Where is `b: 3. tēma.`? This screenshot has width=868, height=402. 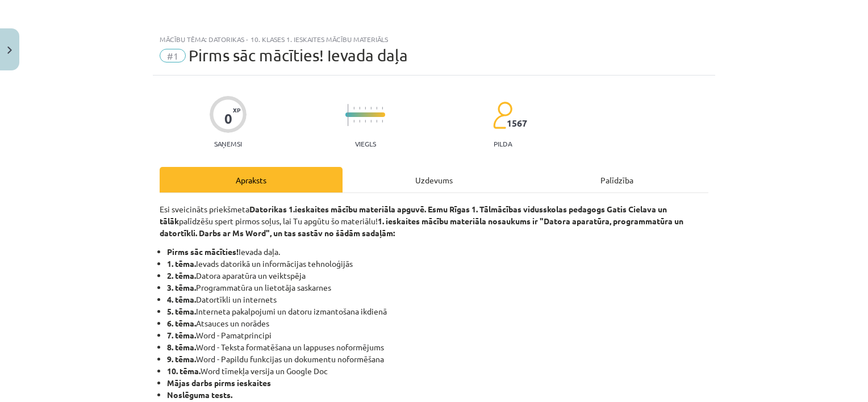
b: 3. tēma. is located at coordinates (181, 287).